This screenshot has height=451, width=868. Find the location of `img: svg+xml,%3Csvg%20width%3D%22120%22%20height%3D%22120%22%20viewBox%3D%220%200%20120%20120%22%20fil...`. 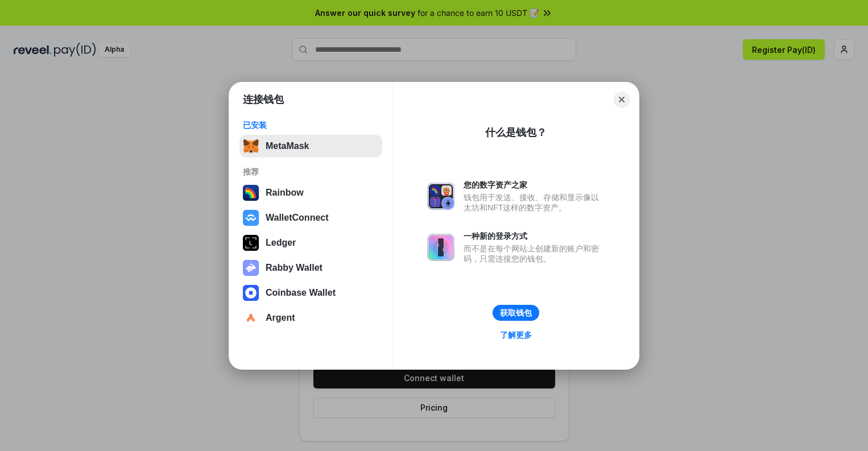

img: svg+xml,%3Csvg%20width%3D%22120%22%20height%3D%22120%22%20viewBox%3D%220%200%20120%20120%22%20fil... is located at coordinates (250, 193).